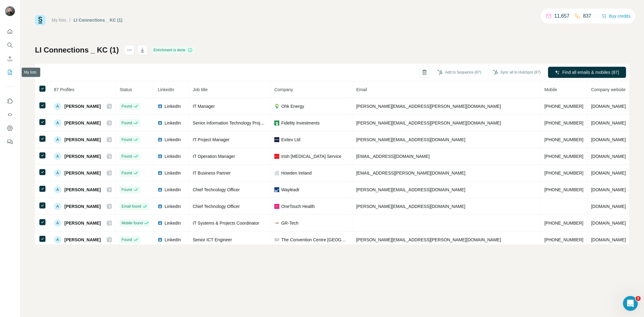 The image size is (644, 317). Describe the element at coordinates (10, 45) in the screenshot. I see `button: Search` at that location.